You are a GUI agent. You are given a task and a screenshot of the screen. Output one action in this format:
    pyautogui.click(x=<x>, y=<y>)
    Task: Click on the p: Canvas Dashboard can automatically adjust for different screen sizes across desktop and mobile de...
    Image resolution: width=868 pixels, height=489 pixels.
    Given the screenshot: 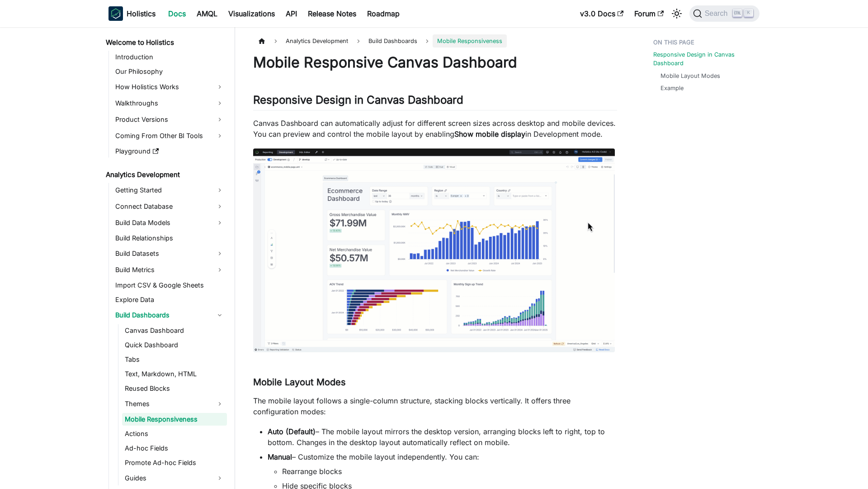 What is the action you would take?
    pyautogui.click(x=435, y=129)
    